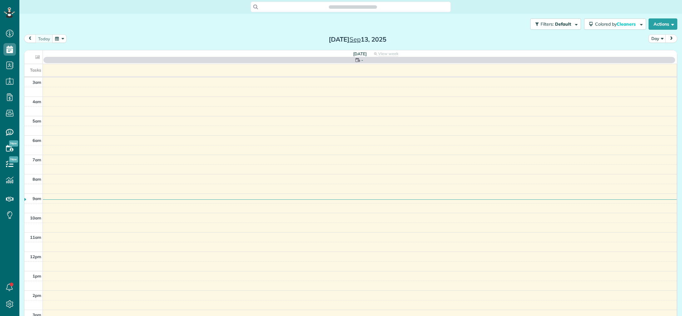  I want to click on span: Default, so click(563, 24).